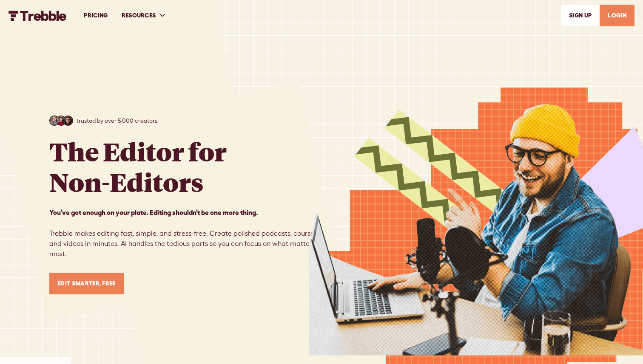 This screenshot has width=643, height=364. What do you see at coordinates (580, 15) in the screenshot?
I see `a: SIGn UP` at bounding box center [580, 15].